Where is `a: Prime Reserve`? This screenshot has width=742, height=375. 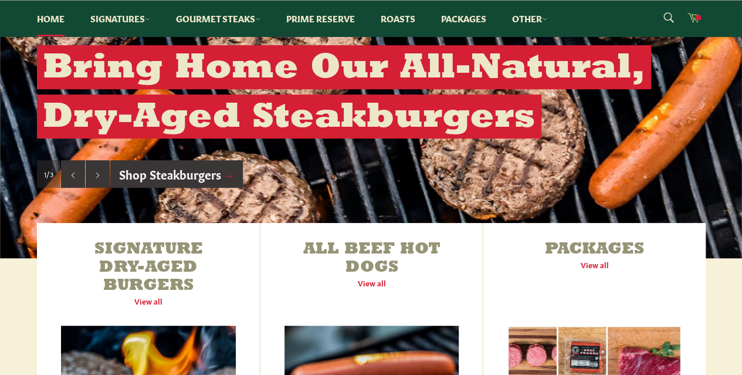
a: Prime Reserve is located at coordinates (320, 18).